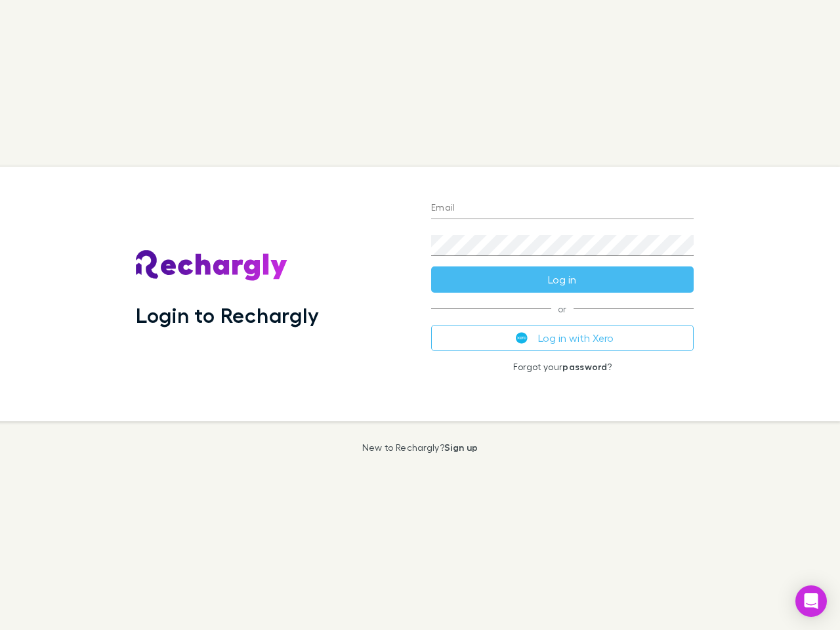  Describe the element at coordinates (584, 367) in the screenshot. I see `a: password` at that location.